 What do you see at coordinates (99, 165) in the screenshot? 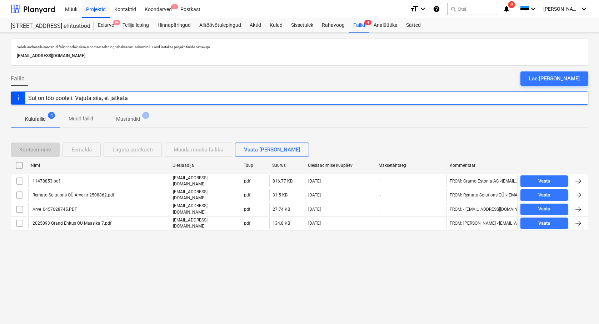
I see `div: Nimi` at bounding box center [99, 165].